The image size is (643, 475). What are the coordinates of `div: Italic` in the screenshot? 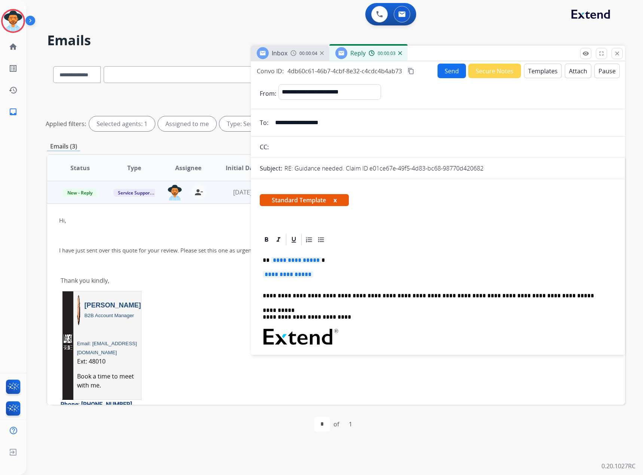 It's located at (278, 240).